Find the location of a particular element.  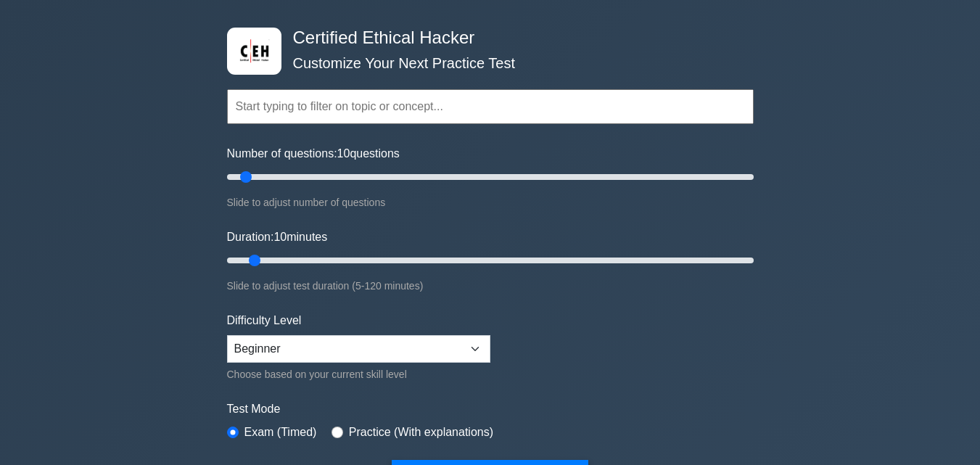

label: Number of questions: questions is located at coordinates (313, 154).